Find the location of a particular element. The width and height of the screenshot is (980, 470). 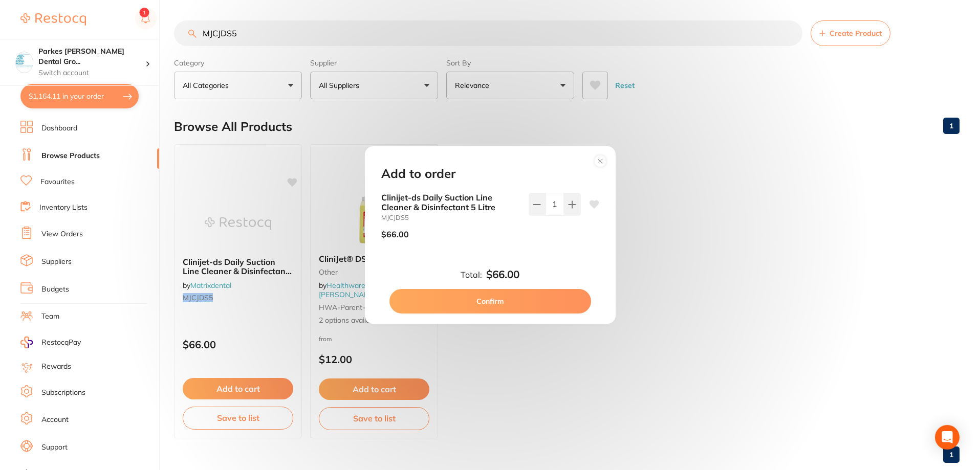

b: Clinijet-ds Daily Suction Line Cleaner & Disinfectant 5 Litre is located at coordinates (451, 202).